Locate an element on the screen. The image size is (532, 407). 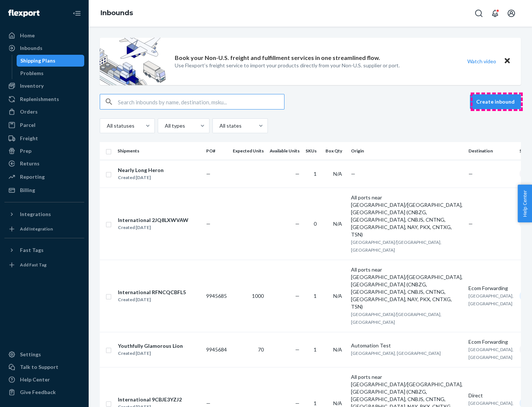
a: Help Center is located at coordinates (44, 379).